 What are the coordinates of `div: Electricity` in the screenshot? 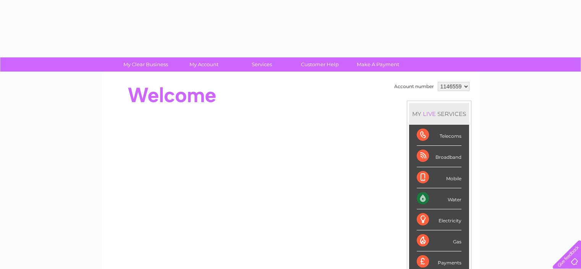 It's located at (439, 219).